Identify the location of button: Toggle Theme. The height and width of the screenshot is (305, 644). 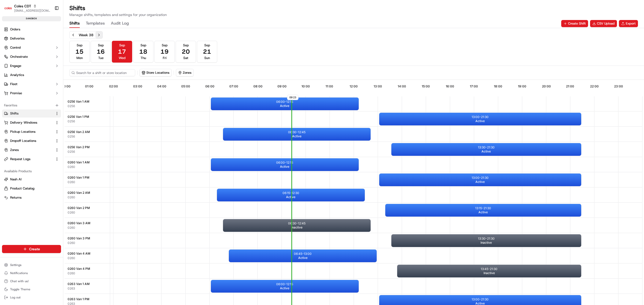
(31, 289).